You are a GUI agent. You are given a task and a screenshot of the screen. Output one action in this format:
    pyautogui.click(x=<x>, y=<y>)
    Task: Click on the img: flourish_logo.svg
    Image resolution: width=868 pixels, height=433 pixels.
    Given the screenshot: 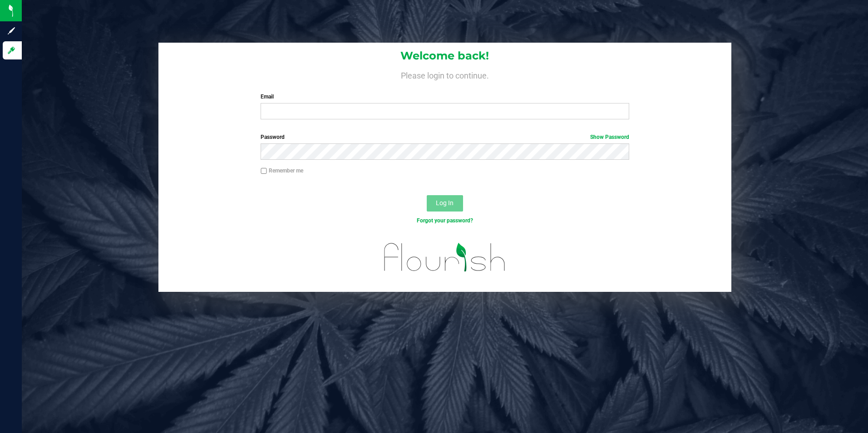 What is the action you would take?
    pyautogui.click(x=445, y=257)
    